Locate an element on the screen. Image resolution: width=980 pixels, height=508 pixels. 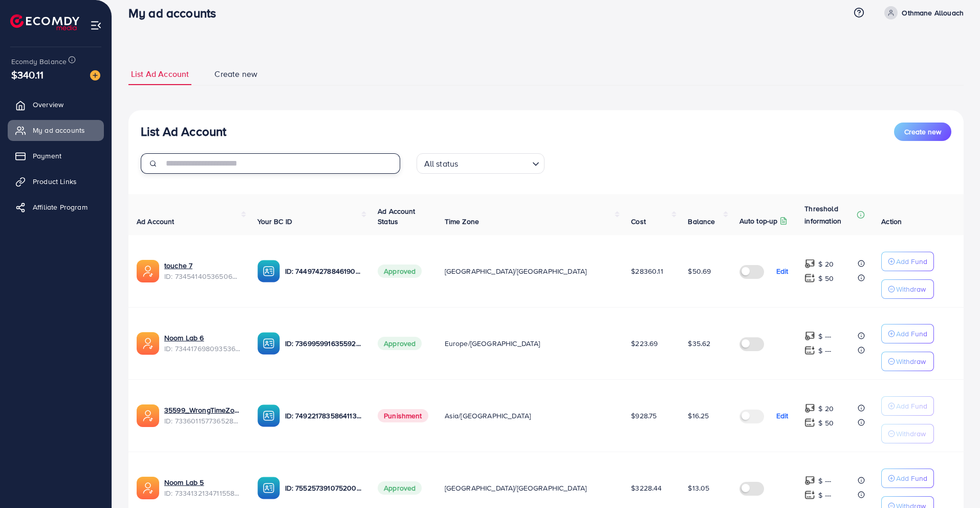
span: $16.25 is located at coordinates (698, 415).